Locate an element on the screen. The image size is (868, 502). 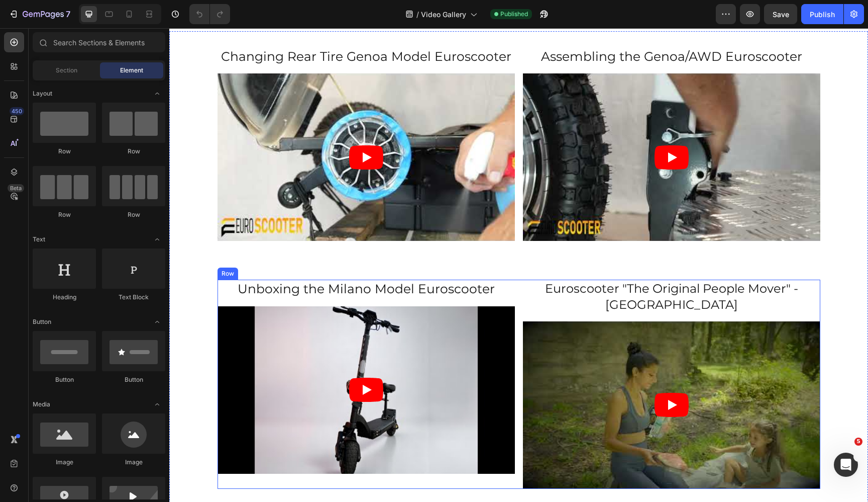
div: Text Block is located at coordinates (133, 297).